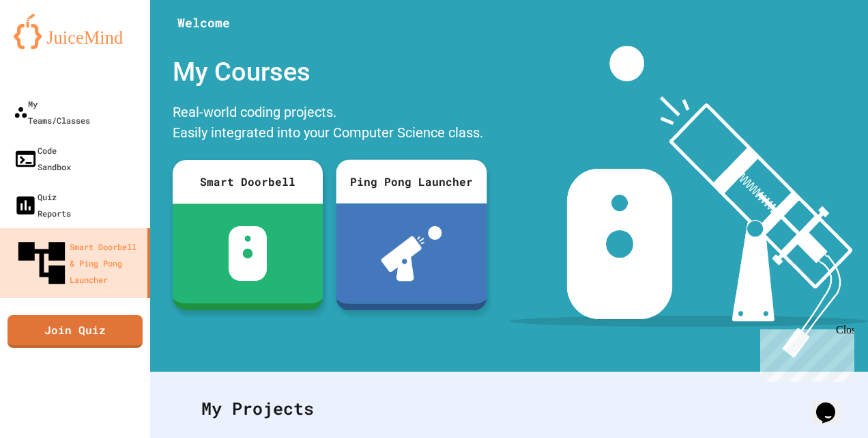 Image resolution: width=868 pixels, height=438 pixels. Describe the element at coordinates (50, 46) in the screenshot. I see `div: Chat with us now!Close` at that location.